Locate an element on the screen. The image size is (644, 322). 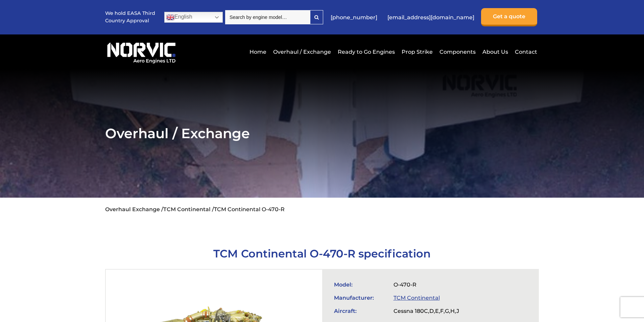
a: Ready to Go Engines is located at coordinates (366, 52).